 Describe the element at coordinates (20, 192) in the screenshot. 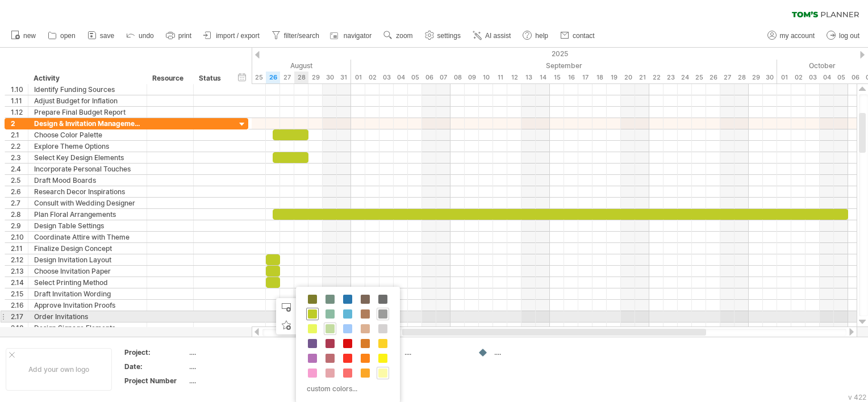

I see `div: 2.6` at that location.